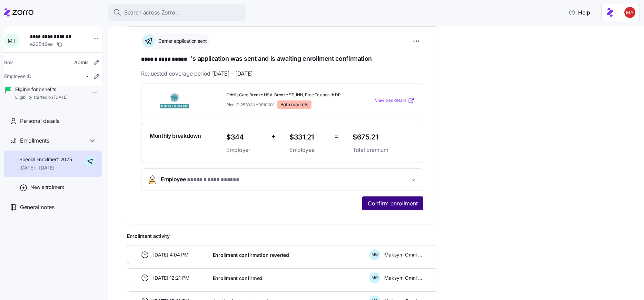 This screenshot has width=644, height=300. Describe the element at coordinates (282, 59) in the screenshot. I see `h1: 's application was sent and is awaiting enrollment confirmation` at that location.